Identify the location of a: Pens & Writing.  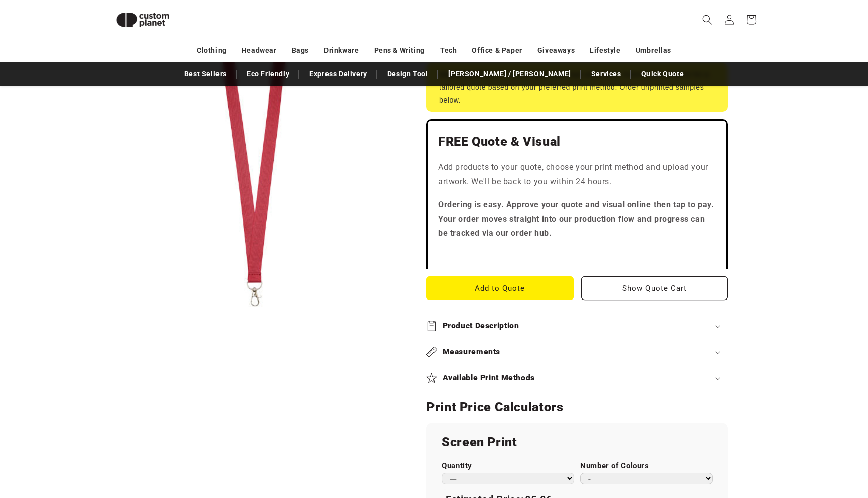
(399, 50).